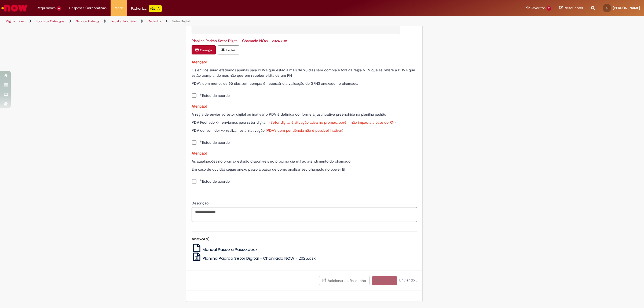  What do you see at coordinates (253, 258) in the screenshot?
I see `a: Planilha Padrão Setor Digital - Chamado NOW - 2025.xlsx` at bounding box center [253, 258].